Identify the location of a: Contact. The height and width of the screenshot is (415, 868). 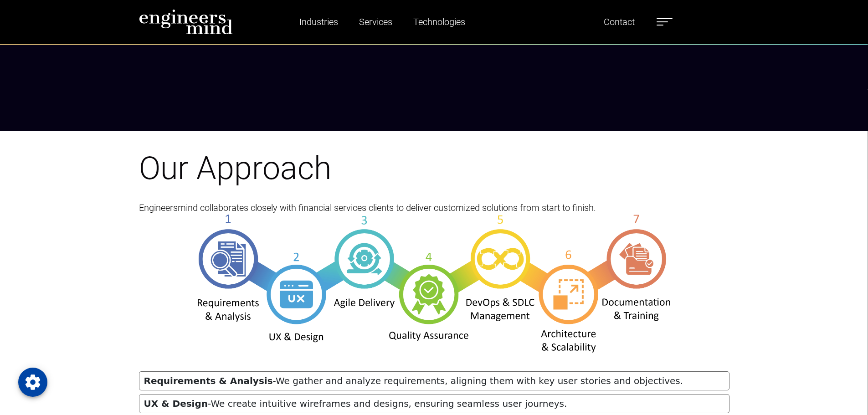
(619, 22).